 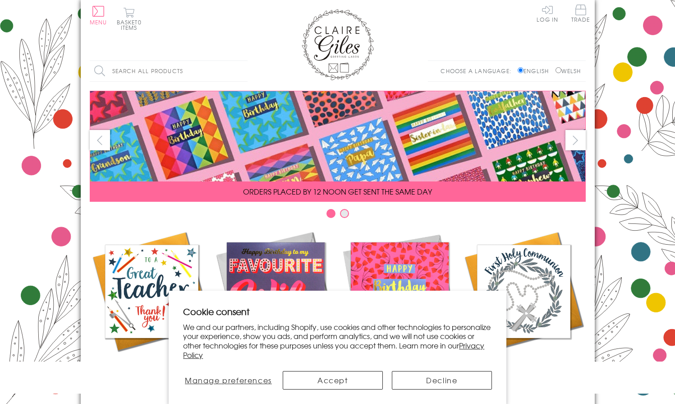 What do you see at coordinates (558, 70) in the screenshot?
I see `input: Welsh` at bounding box center [558, 70].